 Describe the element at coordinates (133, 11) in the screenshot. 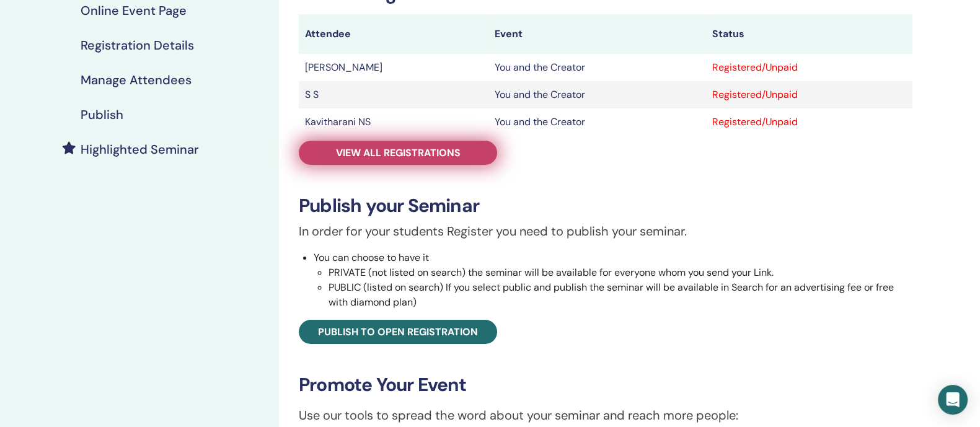

I see `h4: Online Event Page` at that location.